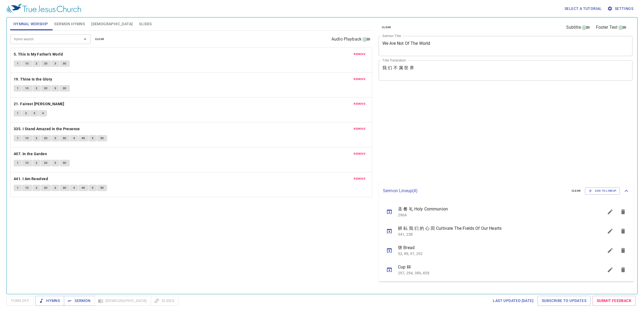 The height and width of the screenshot is (313, 644). I want to click on ul: sermon lineup list, so click(506, 241).